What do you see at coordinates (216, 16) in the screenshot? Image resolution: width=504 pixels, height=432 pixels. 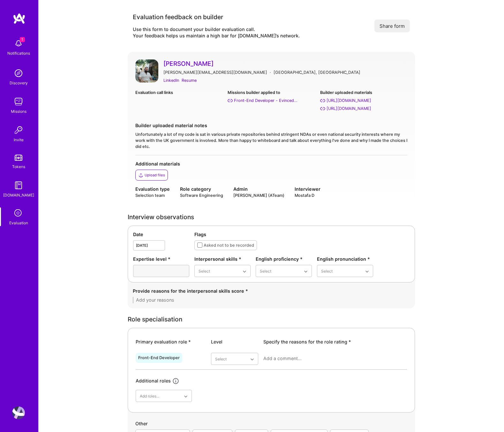 I see `div: Evaluation feedback on builder` at bounding box center [216, 16].